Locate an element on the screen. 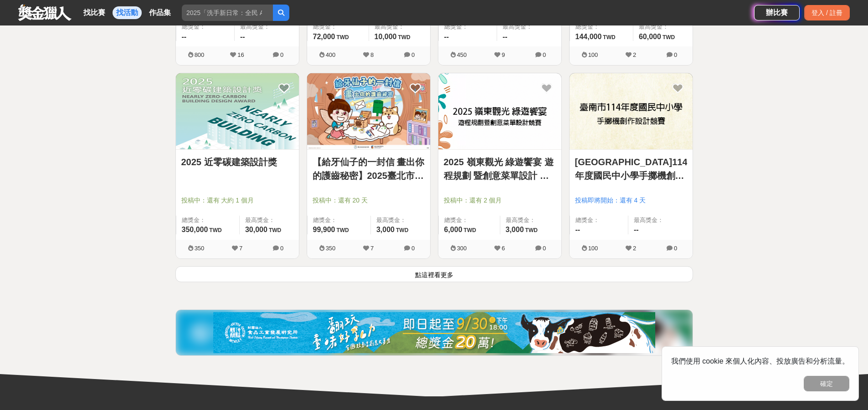  a: 作品集 is located at coordinates (160, 13).